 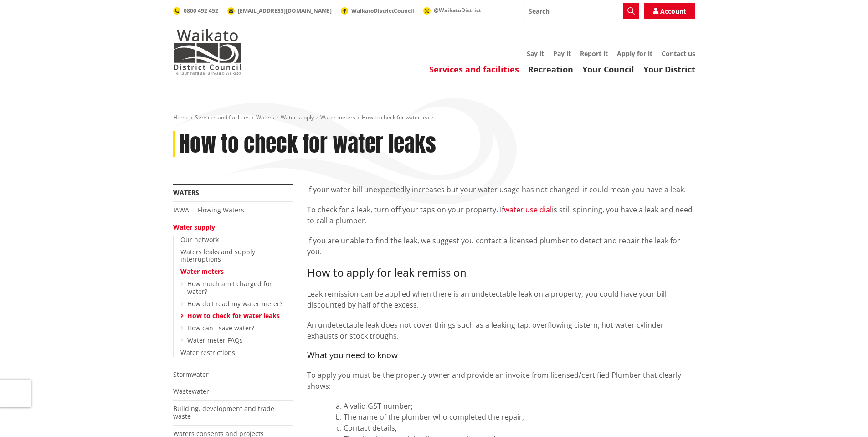 What do you see at coordinates (594, 53) in the screenshot?
I see `a: Report it` at bounding box center [594, 53].